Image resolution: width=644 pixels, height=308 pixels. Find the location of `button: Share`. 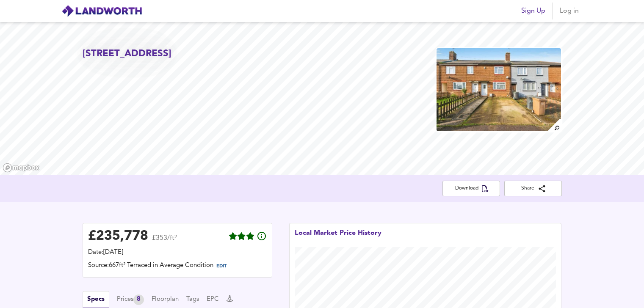

button: Share is located at coordinates (533, 188).